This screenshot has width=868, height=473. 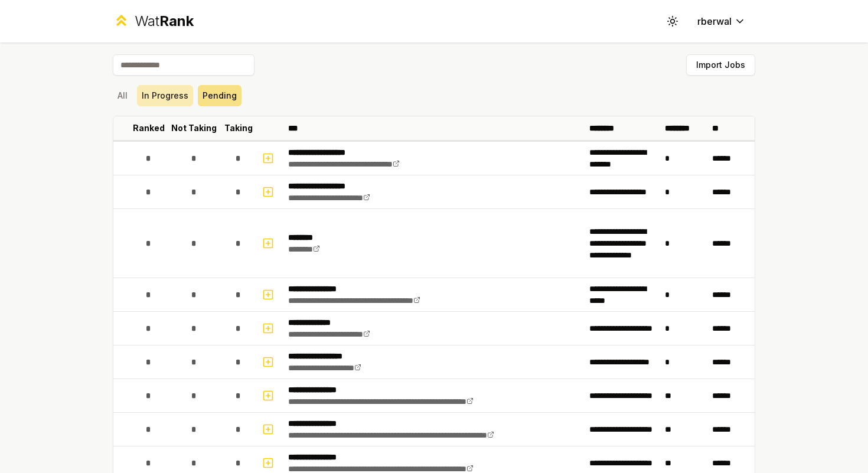 I want to click on button: rberwal, so click(x=721, y=22).